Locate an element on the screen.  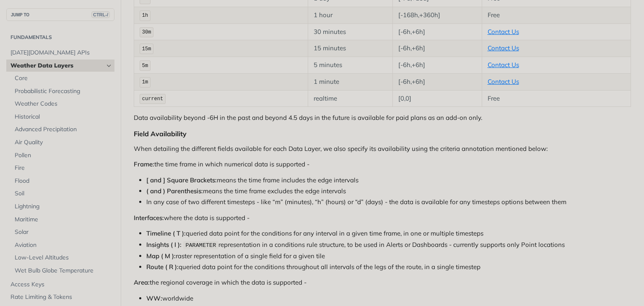
li: means the time frame includes the edge intervals is located at coordinates (389, 180).